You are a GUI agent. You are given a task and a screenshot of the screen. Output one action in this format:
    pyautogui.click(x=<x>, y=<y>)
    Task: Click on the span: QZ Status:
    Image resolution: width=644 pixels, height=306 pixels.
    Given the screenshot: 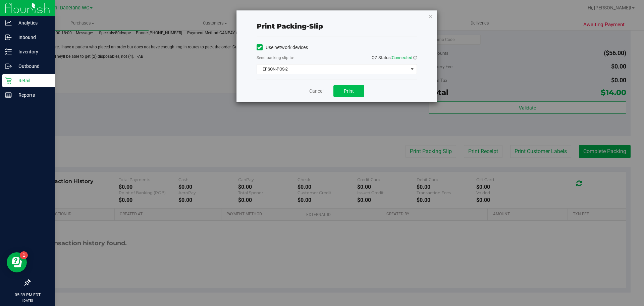 What is the action you would take?
    pyautogui.click(x=394, y=57)
    